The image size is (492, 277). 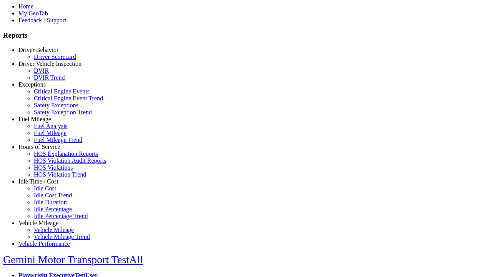 I want to click on a: My GeoTab, so click(x=33, y=13).